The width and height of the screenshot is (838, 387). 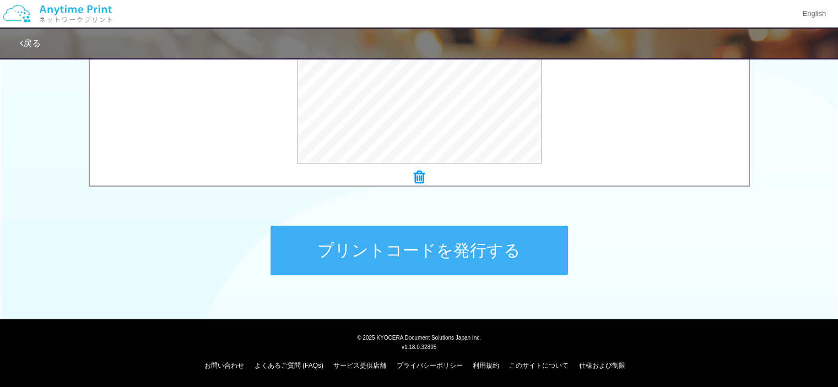 What do you see at coordinates (30, 43) in the screenshot?
I see `a: 戻る` at bounding box center [30, 43].